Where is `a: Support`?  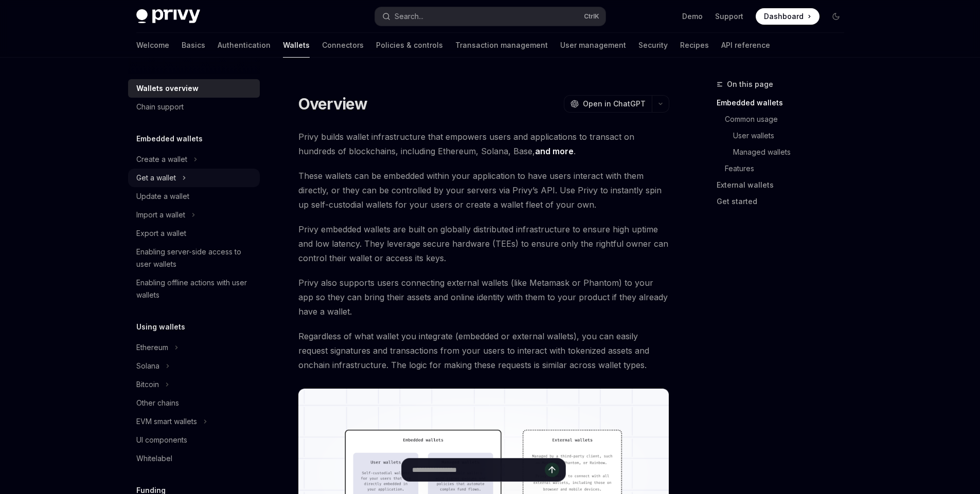
a: Support is located at coordinates (729, 16).